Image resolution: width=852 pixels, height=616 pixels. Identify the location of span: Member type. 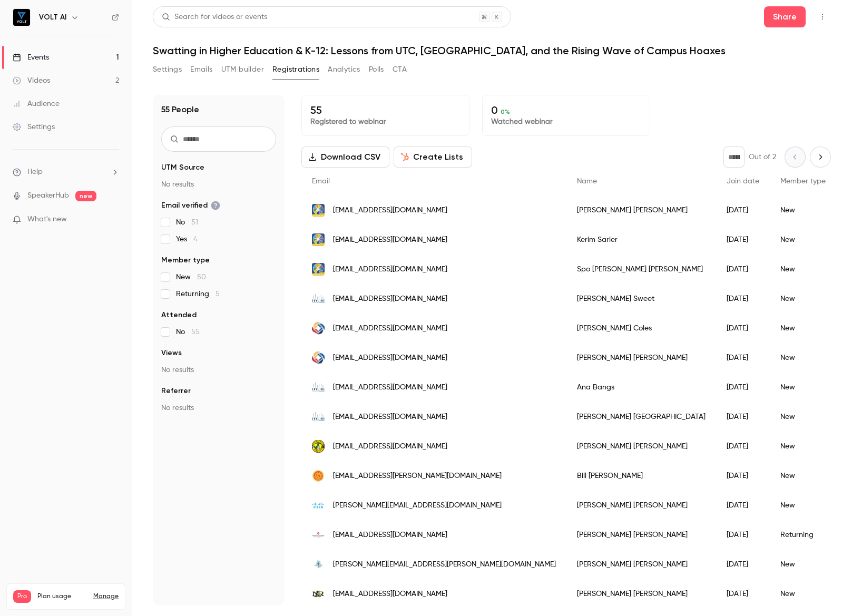
(802, 181).